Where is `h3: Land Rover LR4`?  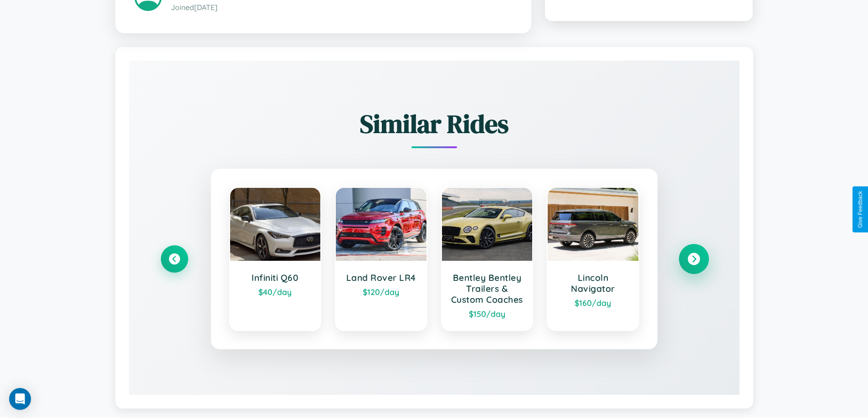 h3: Land Rover LR4 is located at coordinates (381, 278).